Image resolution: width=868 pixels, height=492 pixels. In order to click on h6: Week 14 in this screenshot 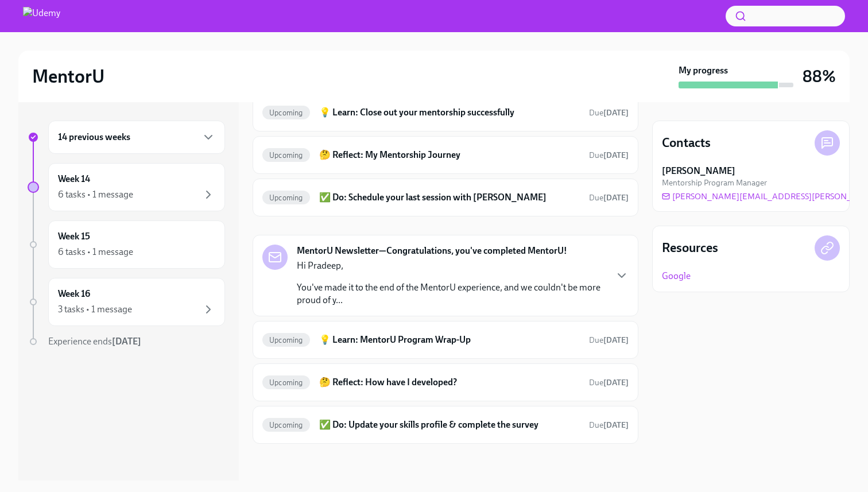, I will do `click(74, 179)`.